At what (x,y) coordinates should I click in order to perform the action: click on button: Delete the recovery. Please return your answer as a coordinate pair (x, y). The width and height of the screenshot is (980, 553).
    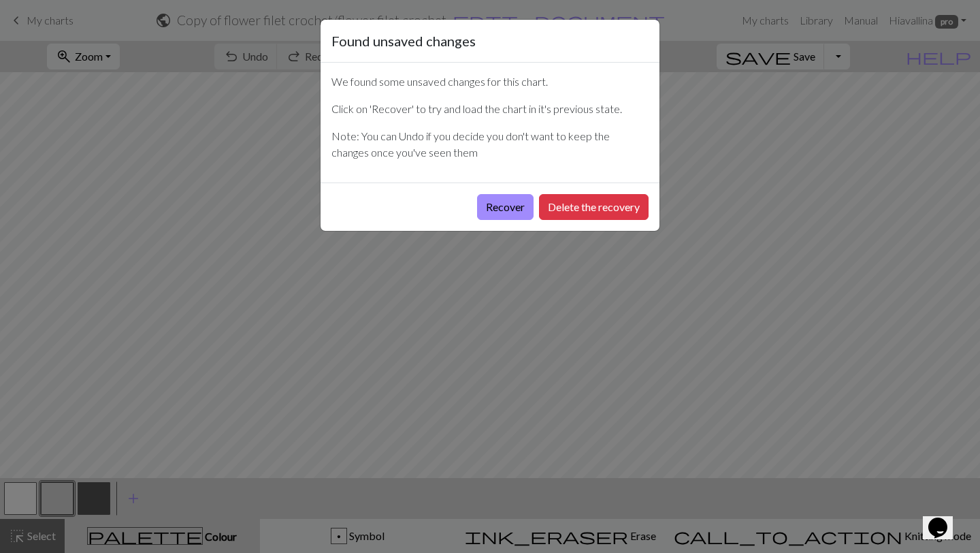
    Looking at the image, I should click on (593, 207).